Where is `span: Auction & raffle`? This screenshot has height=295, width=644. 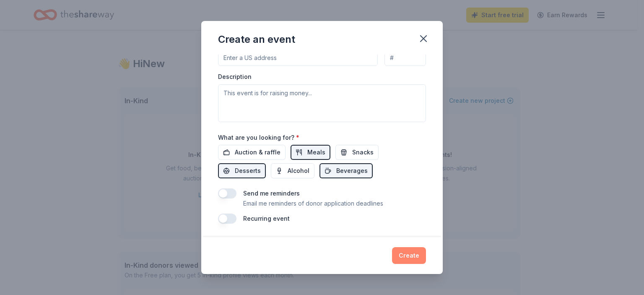 span: Auction & raffle is located at coordinates (258, 153).